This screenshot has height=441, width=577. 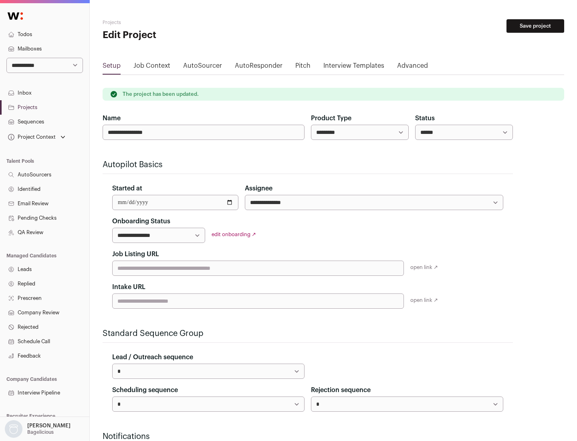 I want to click on h2: Standard Sequence Group, so click(x=308, y=333).